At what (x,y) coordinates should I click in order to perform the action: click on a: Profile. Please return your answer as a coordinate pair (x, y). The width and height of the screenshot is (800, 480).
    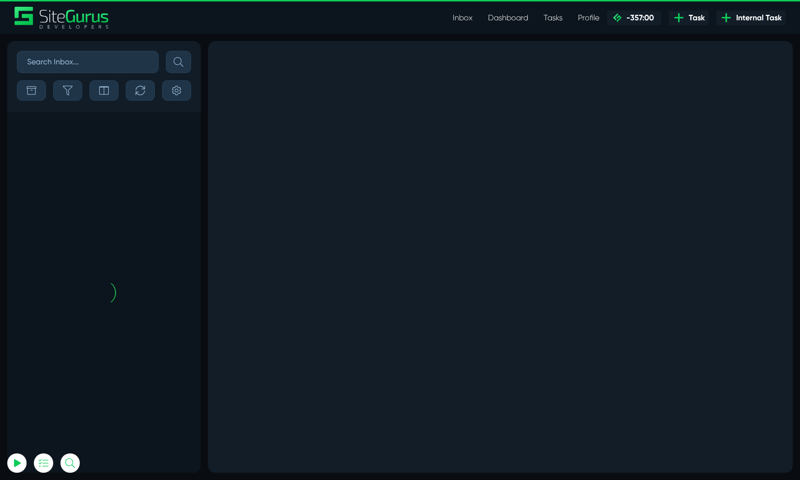
    Looking at the image, I should click on (589, 18).